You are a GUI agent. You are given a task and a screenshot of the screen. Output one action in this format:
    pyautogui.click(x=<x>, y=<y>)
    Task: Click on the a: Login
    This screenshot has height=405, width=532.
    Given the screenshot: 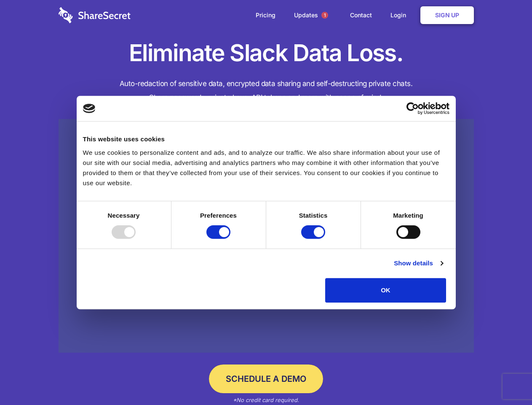 What is the action you would take?
    pyautogui.click(x=400, y=15)
    